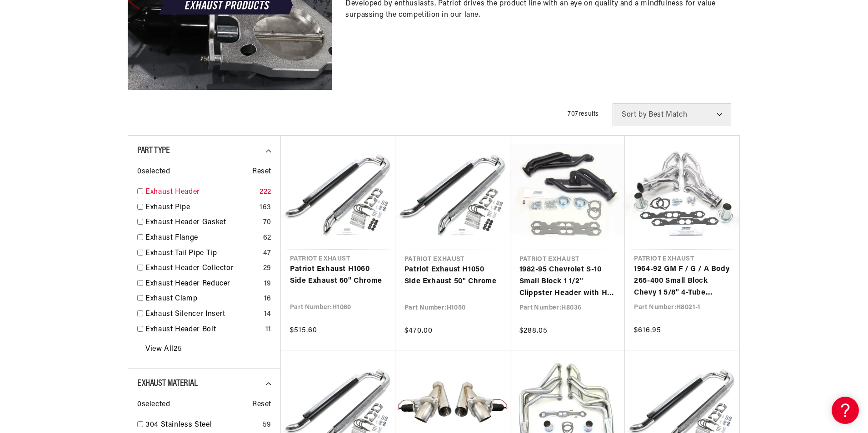 This screenshot has height=433, width=868. I want to click on div: 70, so click(267, 223).